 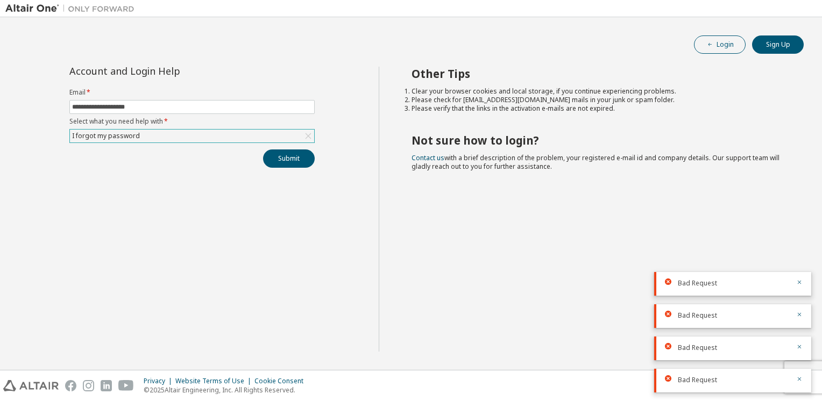 What do you see at coordinates (595, 162) in the screenshot?
I see `span: with a brief description of the problem, your registered e-mail id and company details. Our suppo...` at bounding box center [595, 162].